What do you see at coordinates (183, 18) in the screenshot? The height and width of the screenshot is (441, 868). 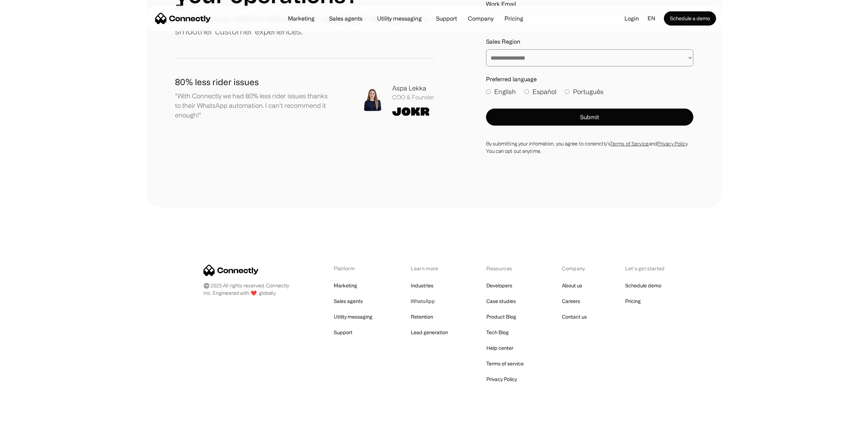 I see `a: home` at bounding box center [183, 18].